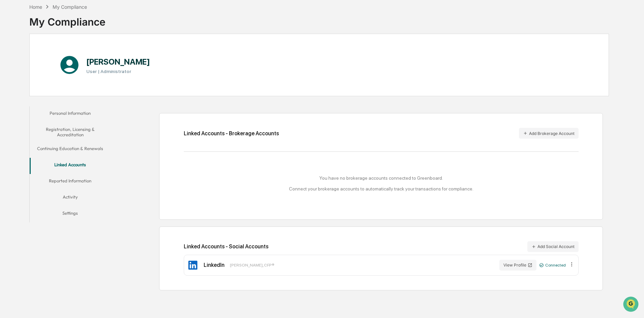 Image resolution: width=644 pixels, height=318 pixels. I want to click on button: Activity, so click(70, 198).